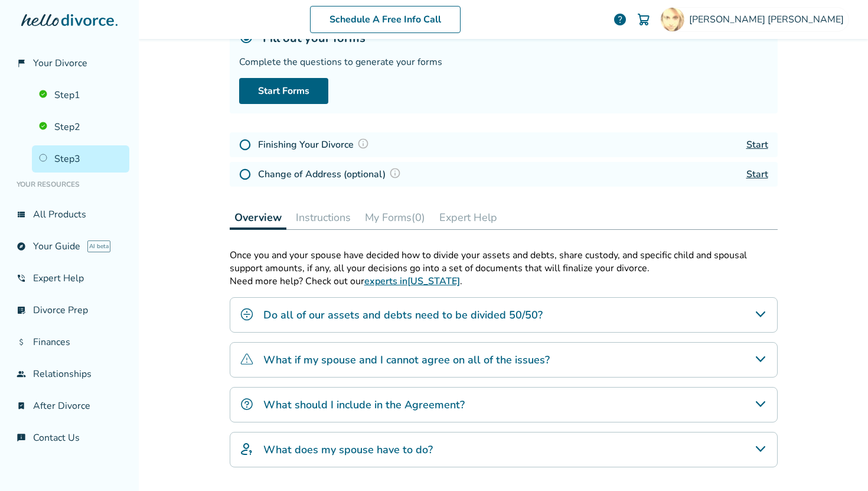 This screenshot has width=868, height=491. I want to click on div: What should I include in the Agreement?, so click(504, 405).